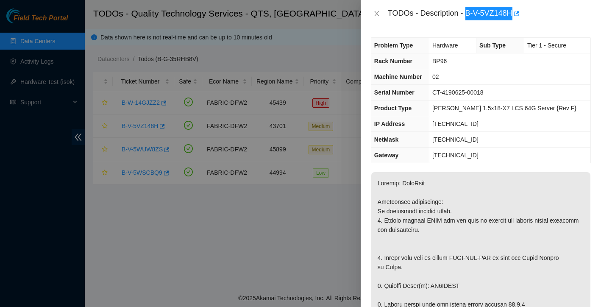 This screenshot has width=601, height=307. I want to click on span: Gateway, so click(387, 155).